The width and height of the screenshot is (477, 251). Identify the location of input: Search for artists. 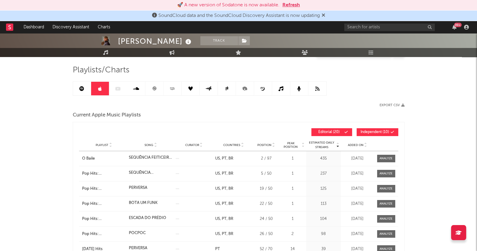
(389, 27).